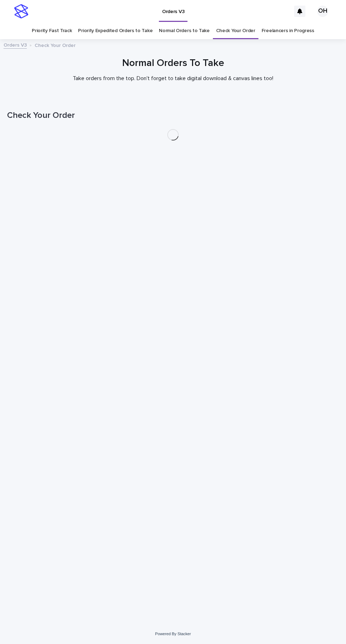  I want to click on a: Check Your Order, so click(236, 31).